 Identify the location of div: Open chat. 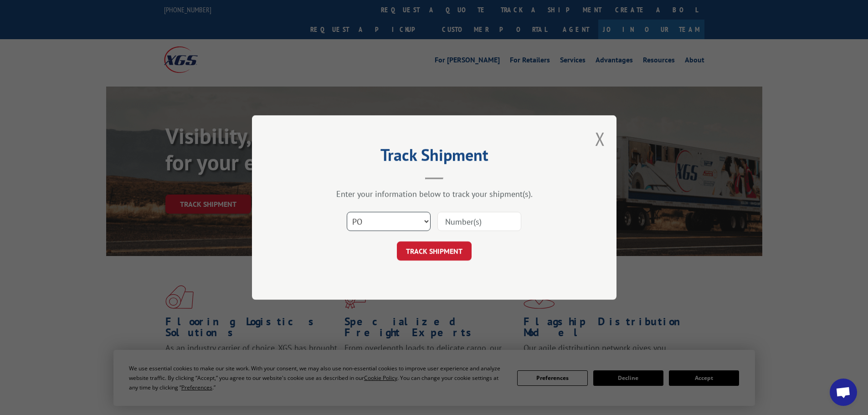
(843, 392).